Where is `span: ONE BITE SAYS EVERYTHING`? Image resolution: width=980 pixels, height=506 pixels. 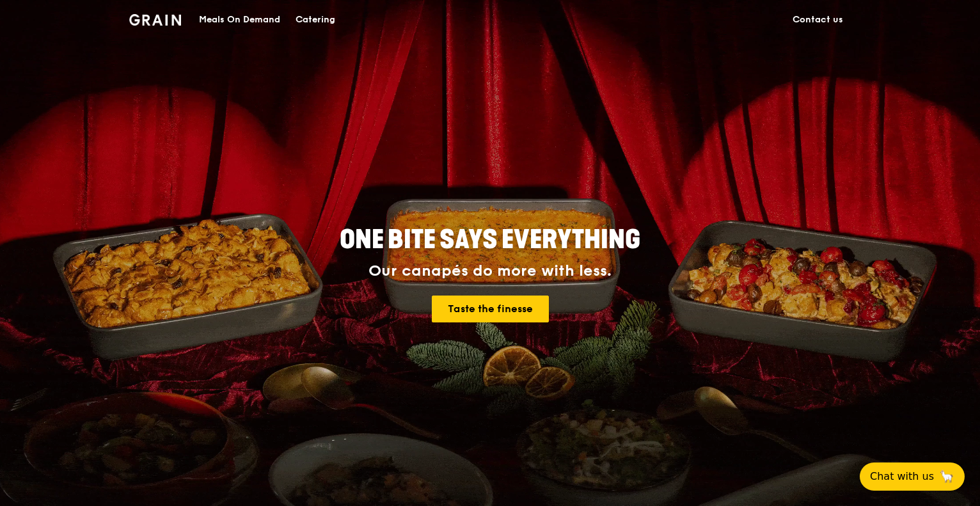 span: ONE BITE SAYS EVERYTHING is located at coordinates (490, 240).